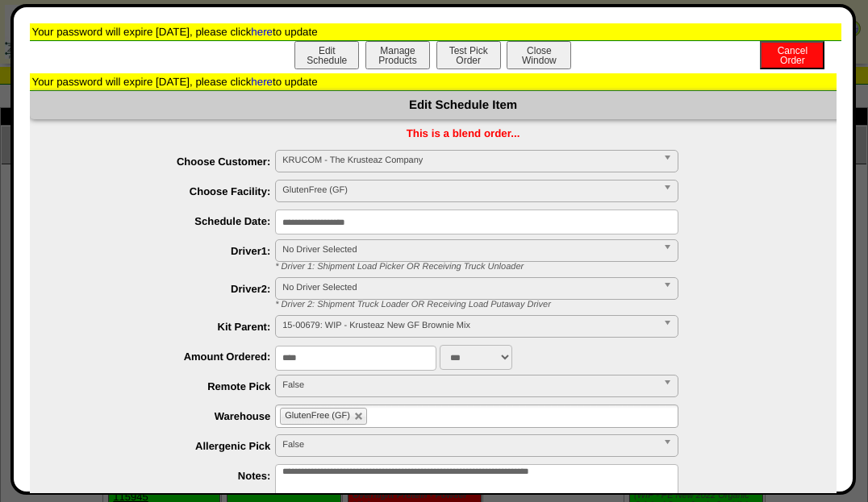 The image size is (868, 502). What do you see at coordinates (168, 251) in the screenshot?
I see `label: Driver1:` at bounding box center [168, 251].